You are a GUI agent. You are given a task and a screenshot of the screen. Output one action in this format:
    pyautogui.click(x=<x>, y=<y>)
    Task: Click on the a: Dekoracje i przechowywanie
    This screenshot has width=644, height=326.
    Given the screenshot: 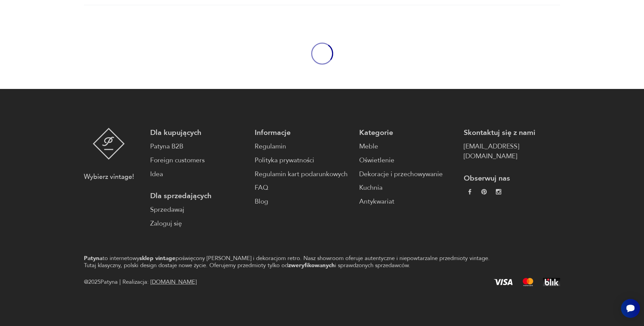 What is the action you would take?
    pyautogui.click(x=407, y=174)
    